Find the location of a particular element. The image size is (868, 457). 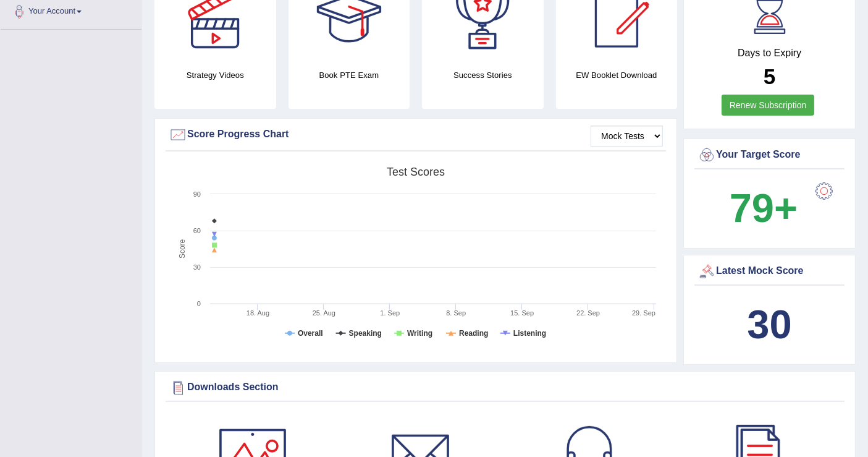

b: 79+ is located at coordinates (764, 208).